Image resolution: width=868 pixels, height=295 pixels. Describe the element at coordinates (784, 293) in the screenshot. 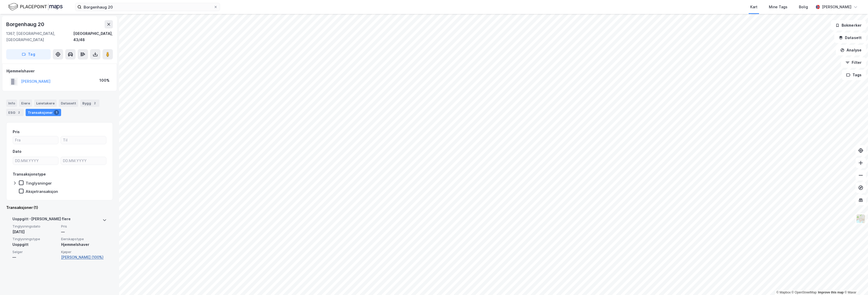

I see `a: Mapbox` at that location.